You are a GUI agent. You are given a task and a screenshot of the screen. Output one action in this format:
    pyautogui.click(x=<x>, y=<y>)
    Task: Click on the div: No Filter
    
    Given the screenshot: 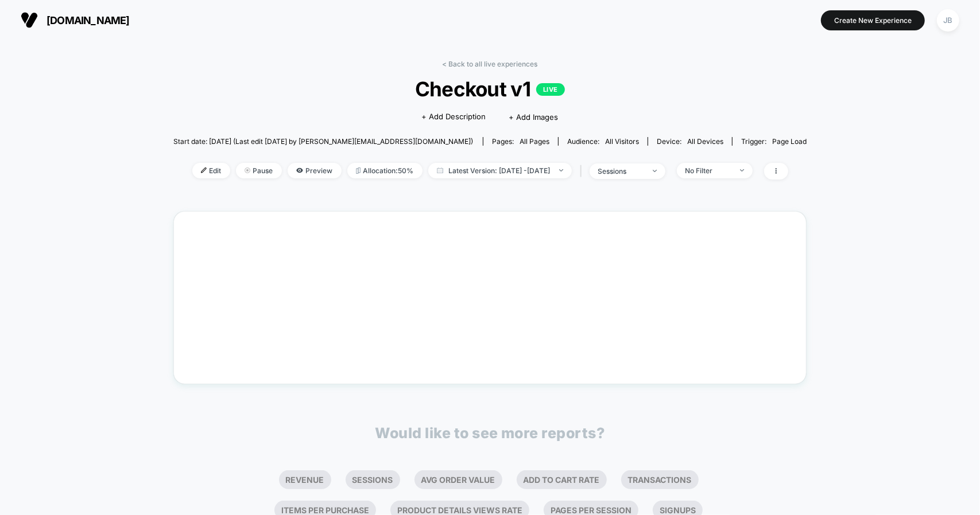 What is the action you would take?
    pyautogui.click(x=709, y=171)
    